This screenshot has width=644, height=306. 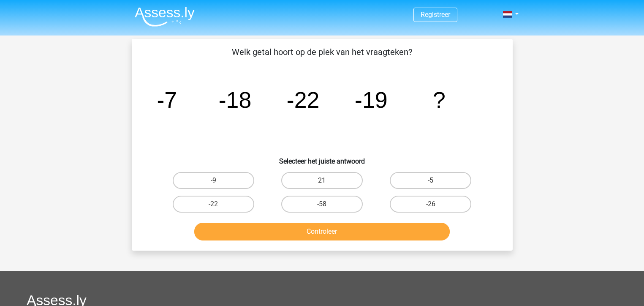 What do you see at coordinates (235, 100) in the screenshot?
I see `tspan: -18` at bounding box center [235, 100].